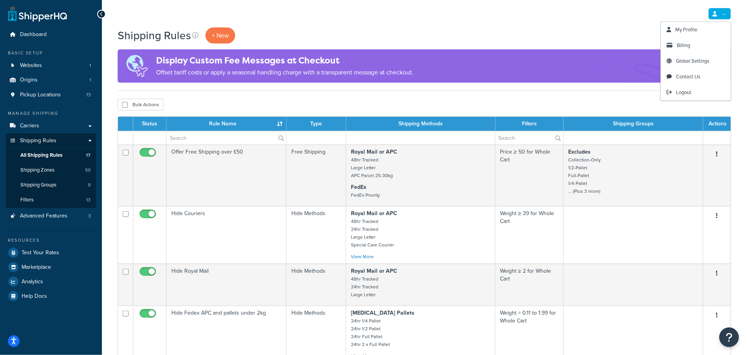 This screenshot has width=747, height=355. Describe the element at coordinates (40, 95) in the screenshot. I see `span: Pickup Locations` at that location.